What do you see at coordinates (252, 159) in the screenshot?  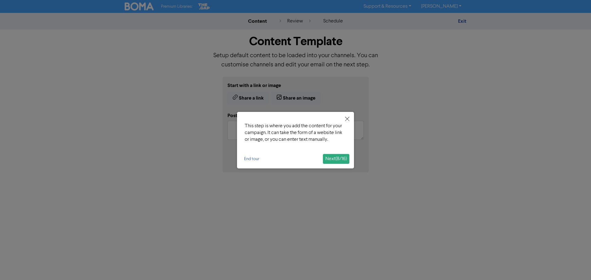 I see `button: End tour` at bounding box center [252, 159].